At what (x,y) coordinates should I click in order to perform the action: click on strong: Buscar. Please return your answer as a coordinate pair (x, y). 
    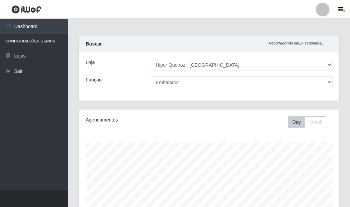
    Looking at the image, I should click on (94, 44).